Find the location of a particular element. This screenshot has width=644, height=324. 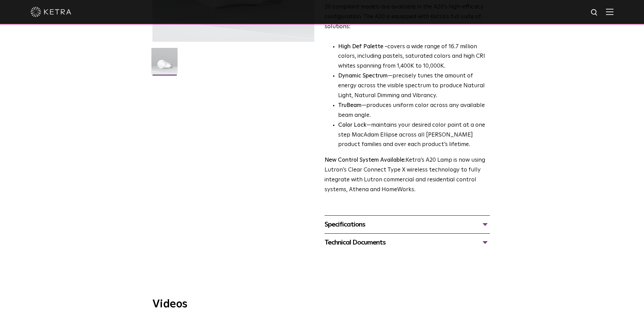

p: covers a wide range of 16.7 million colors, including pastels, saturated colors and high CRI whit... is located at coordinates (414, 56).